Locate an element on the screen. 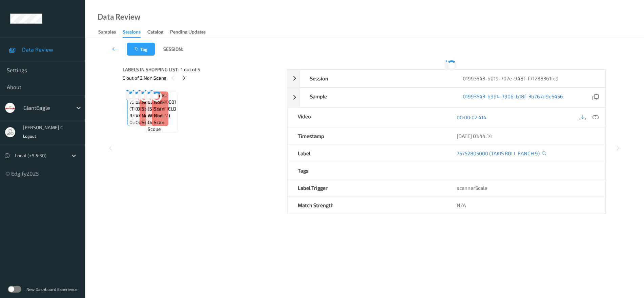  span: Label: 05215900001 (STONYFIELD WHOLE M) is located at coordinates (162, 105).